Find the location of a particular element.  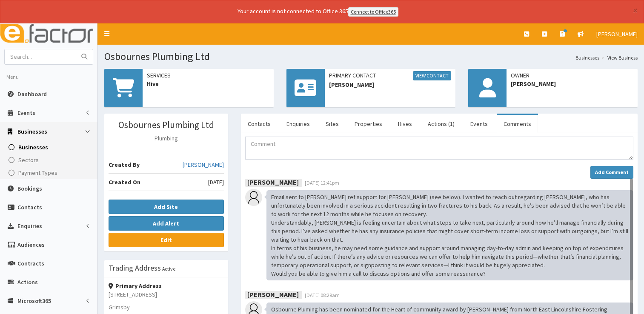

a: Events is located at coordinates (479, 124).